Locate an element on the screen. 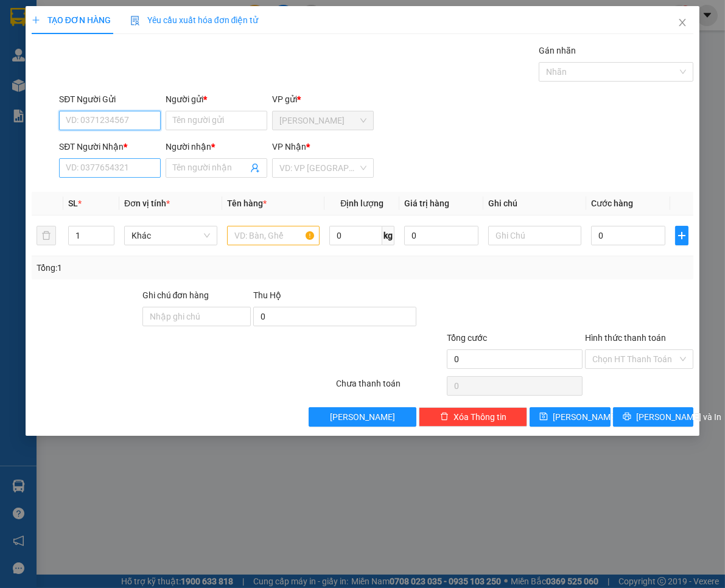  div: Chưa thanh toán is located at coordinates (390, 387).